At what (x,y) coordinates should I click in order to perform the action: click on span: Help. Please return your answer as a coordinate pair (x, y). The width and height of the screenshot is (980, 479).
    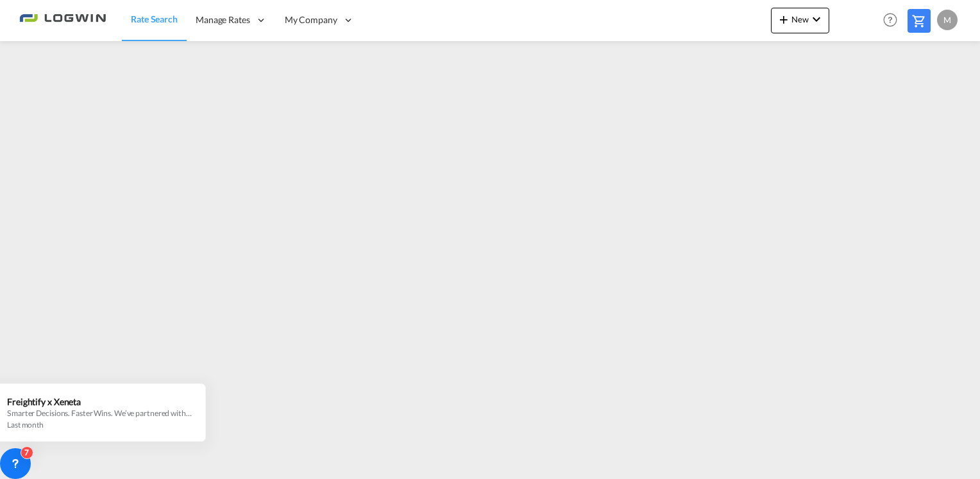
    Looking at the image, I should click on (891, 20).